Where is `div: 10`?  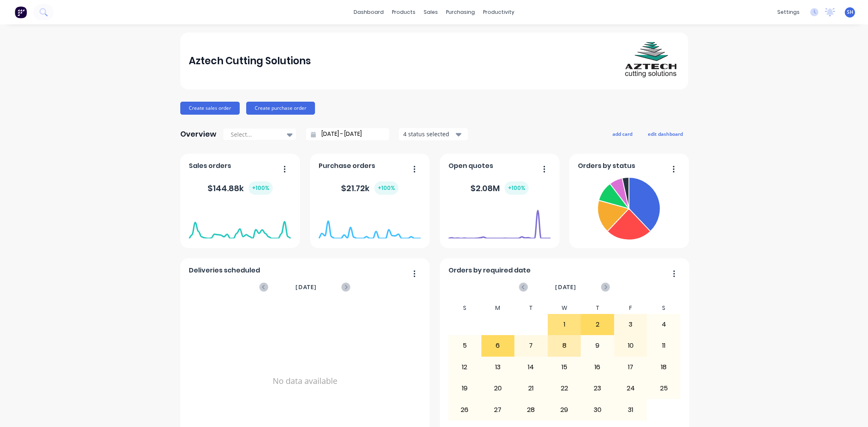 div: 10 is located at coordinates (631, 346).